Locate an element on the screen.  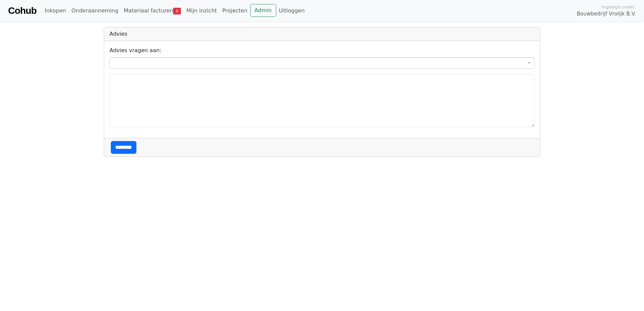
span: 4 is located at coordinates (177, 11).